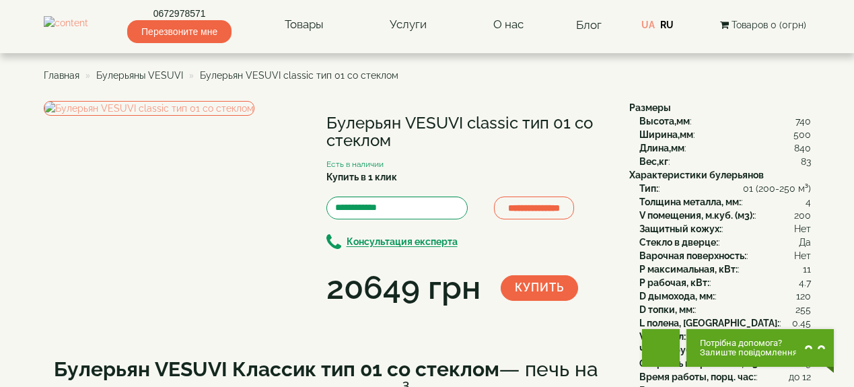 The image size is (854, 387). I want to click on span: до 12, so click(799, 377).